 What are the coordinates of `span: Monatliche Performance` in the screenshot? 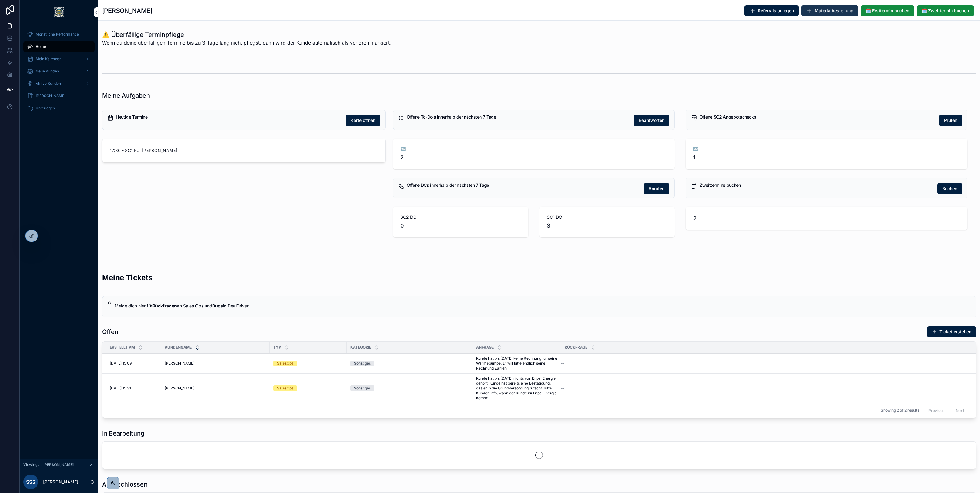 It's located at (57, 34).